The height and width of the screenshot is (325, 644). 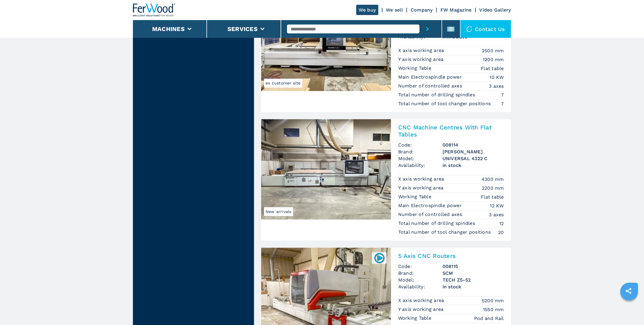 I want to click on a: We sell, so click(x=395, y=10).